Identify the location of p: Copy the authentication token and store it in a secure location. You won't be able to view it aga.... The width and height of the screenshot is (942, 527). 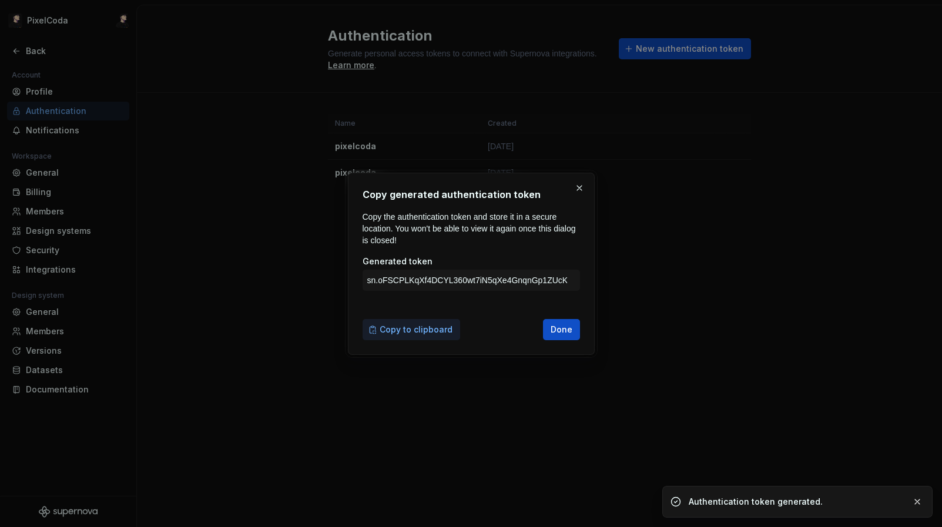
(471, 229).